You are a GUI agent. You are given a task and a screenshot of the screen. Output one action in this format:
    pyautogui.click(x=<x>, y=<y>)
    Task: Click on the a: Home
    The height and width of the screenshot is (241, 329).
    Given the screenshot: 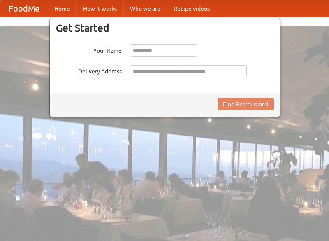 What is the action you would take?
    pyautogui.click(x=62, y=9)
    